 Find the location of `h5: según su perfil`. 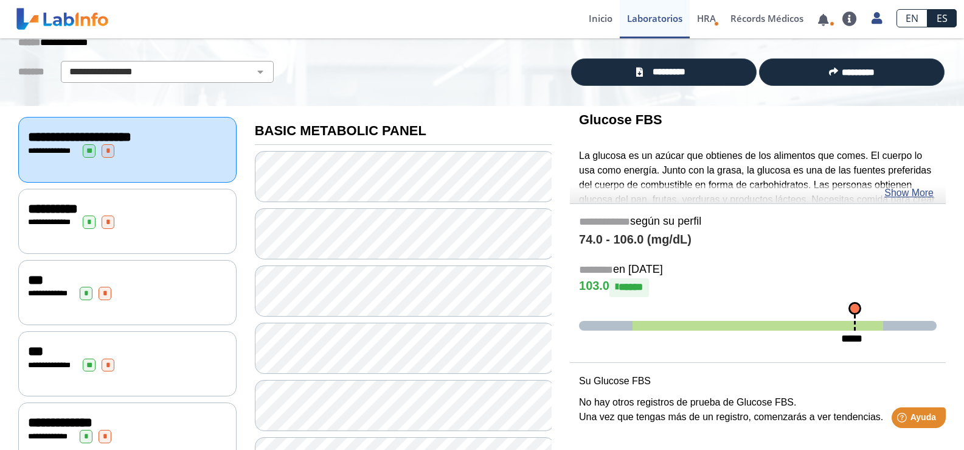

h5: según su perfil is located at coordinates (758, 221).